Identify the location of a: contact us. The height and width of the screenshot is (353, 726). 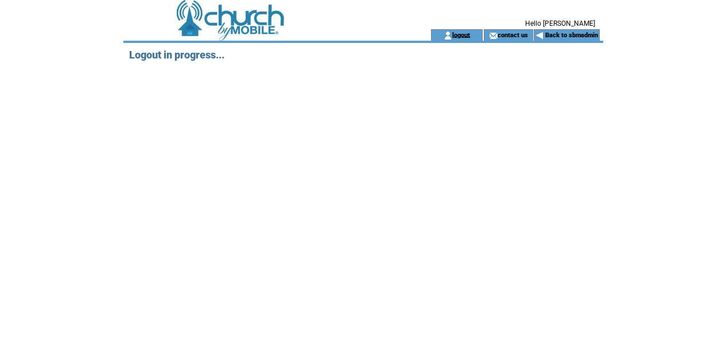
(512, 34).